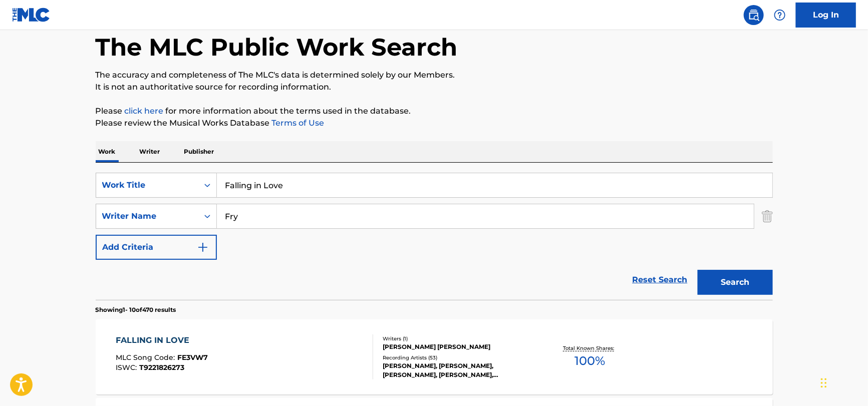 The width and height of the screenshot is (868, 406). What do you see at coordinates (458, 339) in the screenshot?
I see `div: Writers ( 1 )` at bounding box center [458, 339].